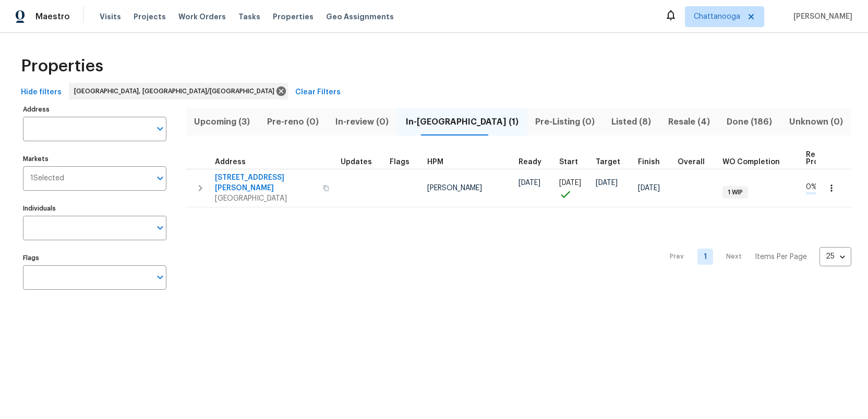 The image size is (868, 419). I want to click on div: Actual renovation start date, so click(573, 163).